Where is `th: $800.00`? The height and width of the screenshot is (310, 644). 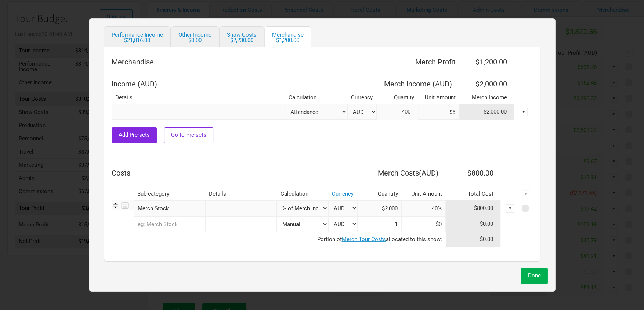
th: $800.00 is located at coordinates (473, 173).